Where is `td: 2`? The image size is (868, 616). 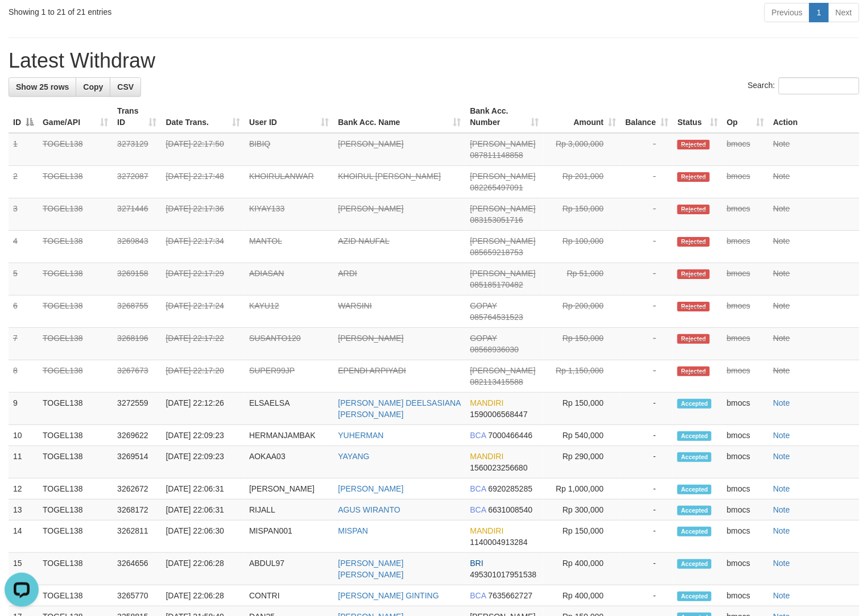 td: 2 is located at coordinates (23, 182).